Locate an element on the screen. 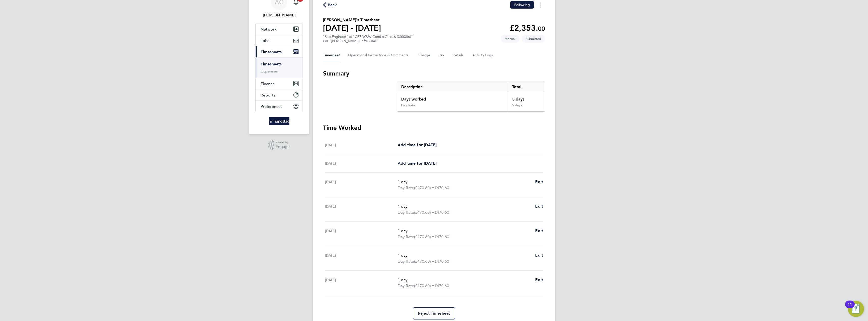  span: Finance is located at coordinates (268, 84).